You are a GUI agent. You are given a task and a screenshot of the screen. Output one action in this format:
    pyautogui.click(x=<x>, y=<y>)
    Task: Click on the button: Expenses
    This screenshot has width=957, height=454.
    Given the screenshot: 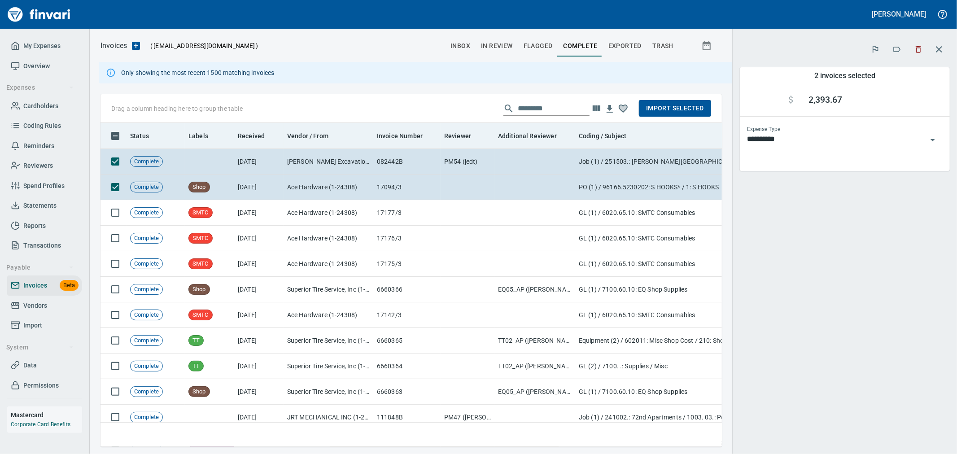 What is the action you would take?
    pyautogui.click(x=40, y=87)
    